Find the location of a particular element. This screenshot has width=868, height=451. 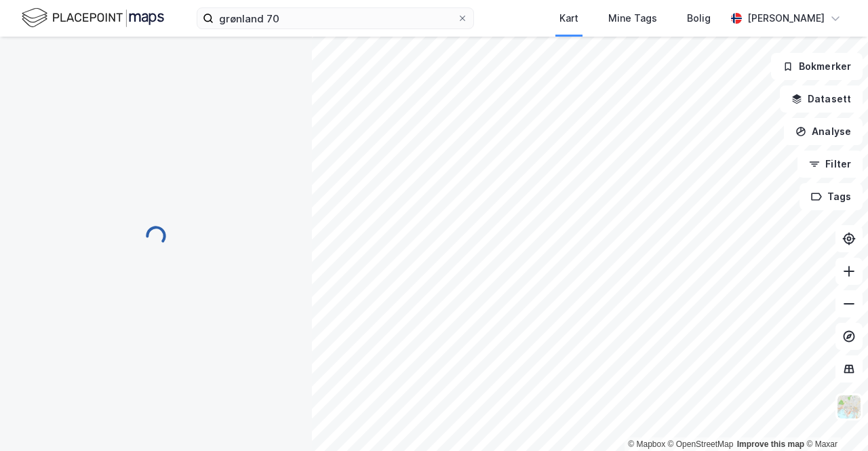

div: Kart is located at coordinates (569, 18).